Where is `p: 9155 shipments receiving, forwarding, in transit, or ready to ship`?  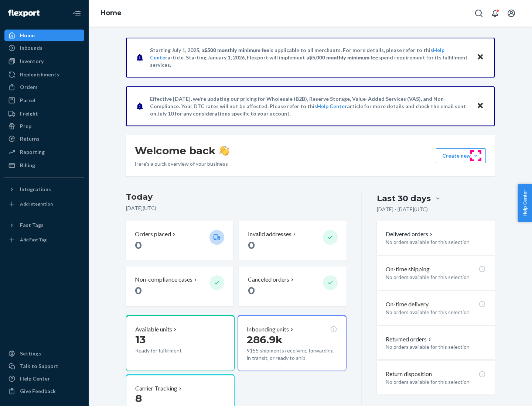 p: 9155 shipments receiving, forwarding, in transit, or ready to ship is located at coordinates (292, 355).